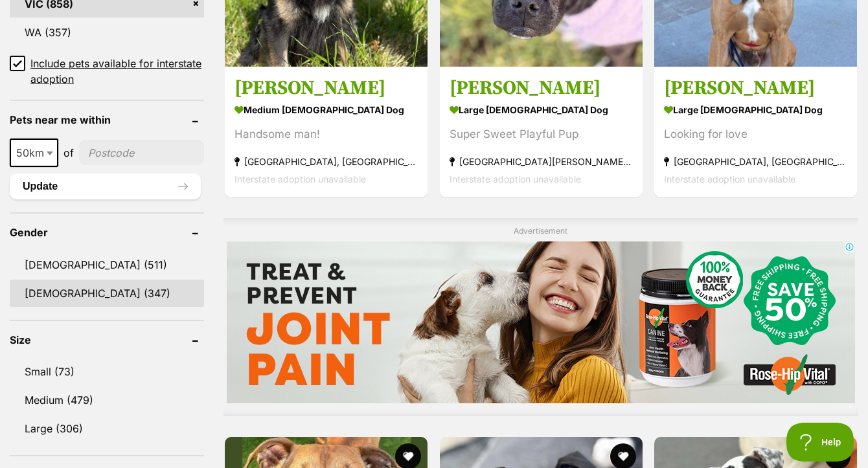 This screenshot has height=468, width=868. Describe the element at coordinates (107, 371) in the screenshot. I see `a: Small (73)` at that location.